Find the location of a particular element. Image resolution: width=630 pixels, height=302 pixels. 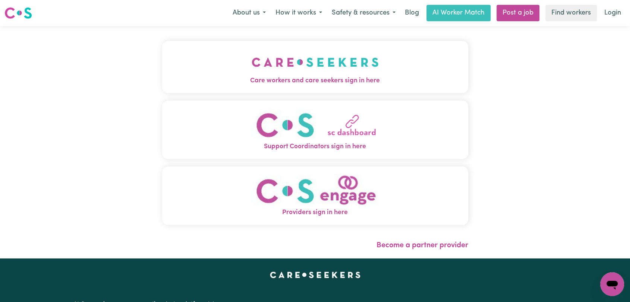

span: Providers sign in here is located at coordinates (315, 213).